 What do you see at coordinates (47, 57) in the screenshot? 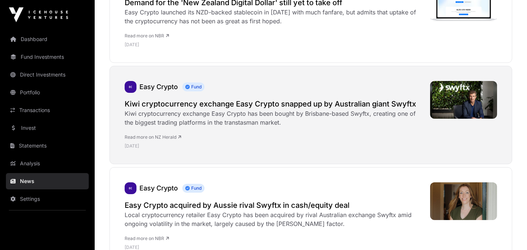
I see `a: Fund Investments` at bounding box center [47, 57].